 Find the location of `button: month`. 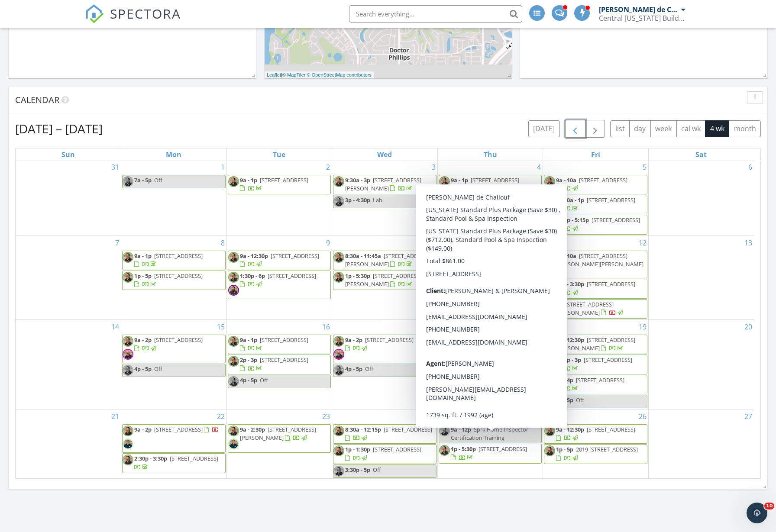

button: month is located at coordinates (745, 128).